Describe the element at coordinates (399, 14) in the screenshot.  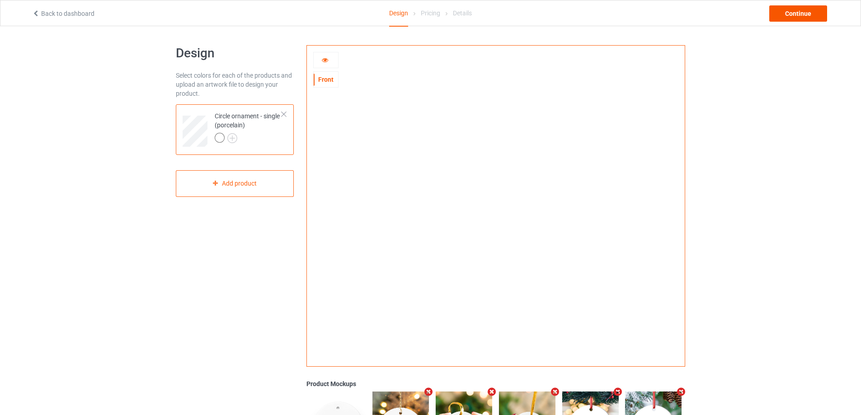
I see `div: Design` at that location.